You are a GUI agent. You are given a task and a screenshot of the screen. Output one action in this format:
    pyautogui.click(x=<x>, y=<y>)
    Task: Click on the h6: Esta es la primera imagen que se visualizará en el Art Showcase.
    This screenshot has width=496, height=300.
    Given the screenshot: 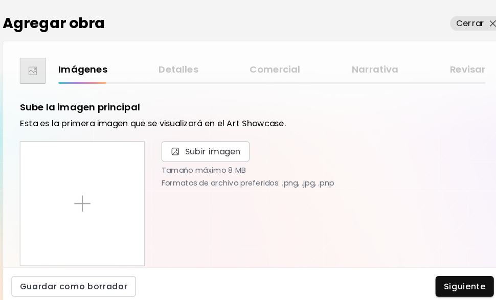 What is the action you would take?
    pyautogui.click(x=248, y=121)
    